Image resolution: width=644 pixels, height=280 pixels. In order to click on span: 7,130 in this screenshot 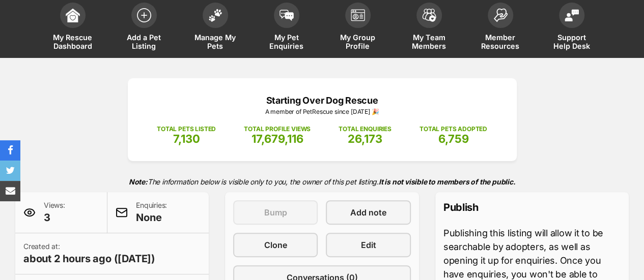, I will do `click(186, 139)`.